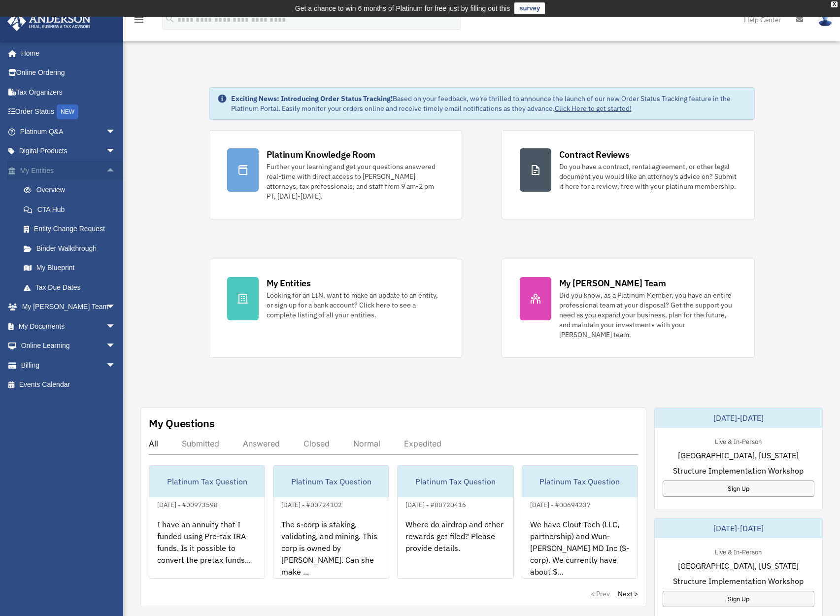 This screenshot has height=616, width=840. What do you see at coordinates (423, 443) in the screenshot?
I see `div: Expedited` at bounding box center [423, 443].